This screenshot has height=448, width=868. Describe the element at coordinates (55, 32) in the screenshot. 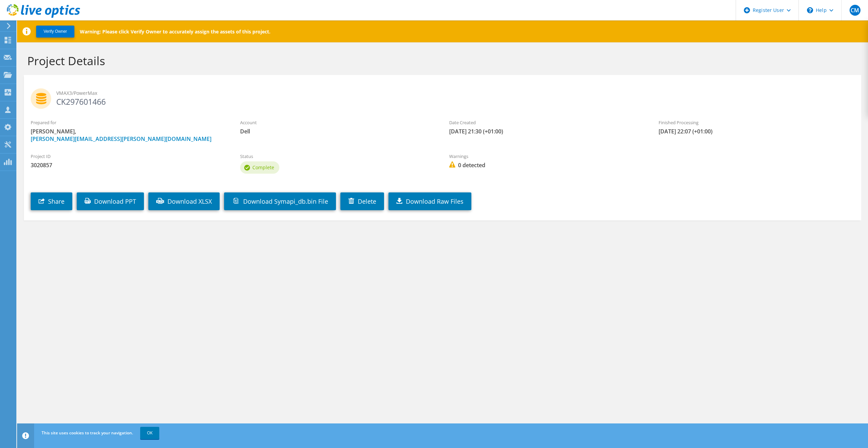

I see `button: Verify Owner` at that location.